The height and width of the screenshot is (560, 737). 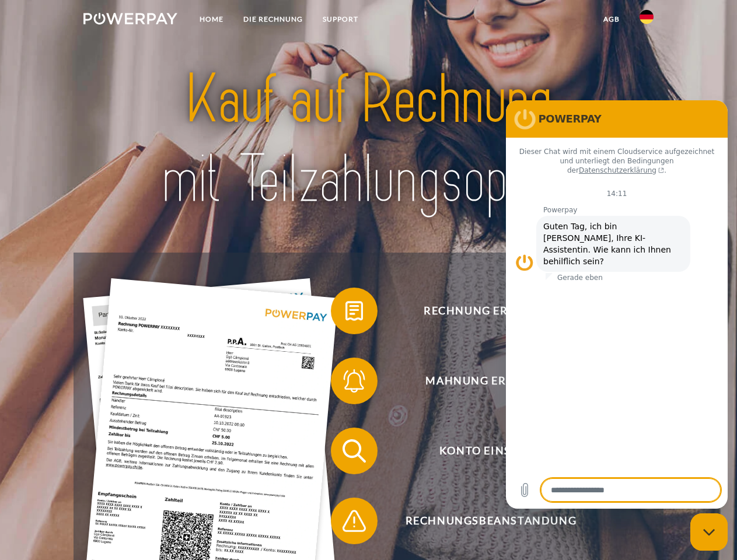 What do you see at coordinates (154, 70) in the screenshot?
I see `svg: (wird in einer neuen Registerkarte geöffnet)` at bounding box center [154, 70].